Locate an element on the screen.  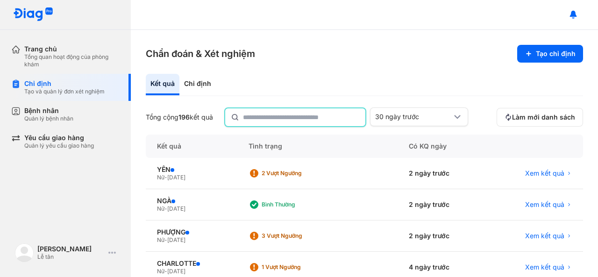
button: Làm mới danh sách is located at coordinates (539, 117).